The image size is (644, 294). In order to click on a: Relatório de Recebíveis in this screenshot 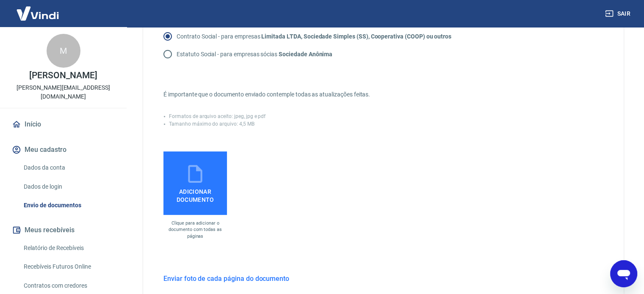, I will do `click(68, 248)`.